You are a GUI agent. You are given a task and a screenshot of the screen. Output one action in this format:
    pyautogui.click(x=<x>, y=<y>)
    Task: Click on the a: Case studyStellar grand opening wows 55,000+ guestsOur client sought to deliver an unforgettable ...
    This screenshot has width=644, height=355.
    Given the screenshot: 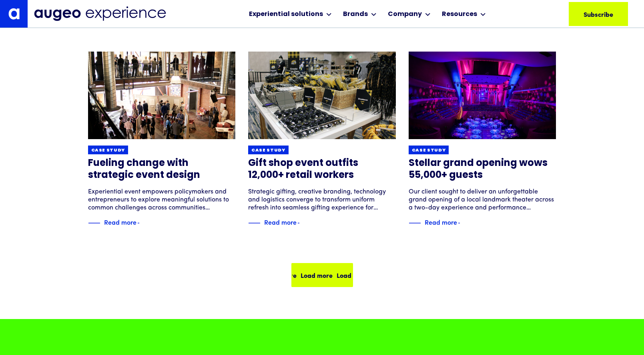 What is the action you would take?
    pyautogui.click(x=482, y=139)
    